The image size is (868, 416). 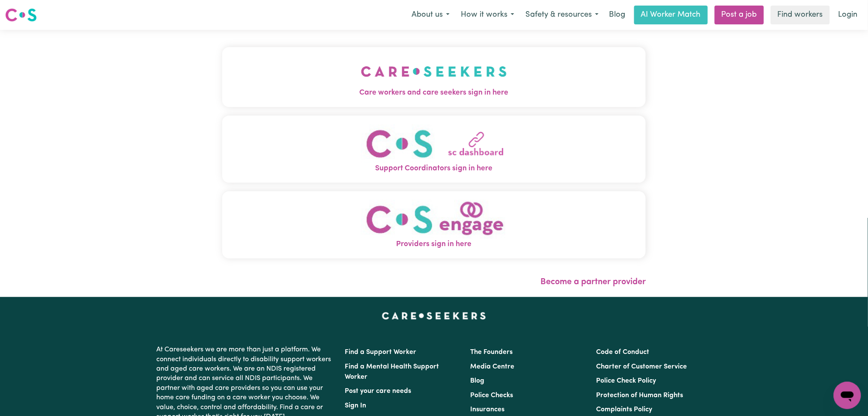 What do you see at coordinates (435, 77) in the screenshot?
I see `button: Care workers and care seekers sign in here` at bounding box center [435, 77].